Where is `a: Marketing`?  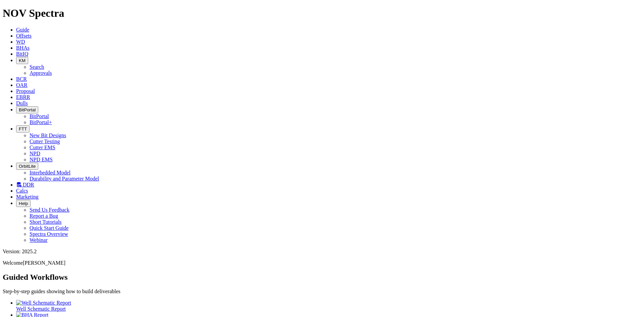
a: Marketing is located at coordinates (27, 197).